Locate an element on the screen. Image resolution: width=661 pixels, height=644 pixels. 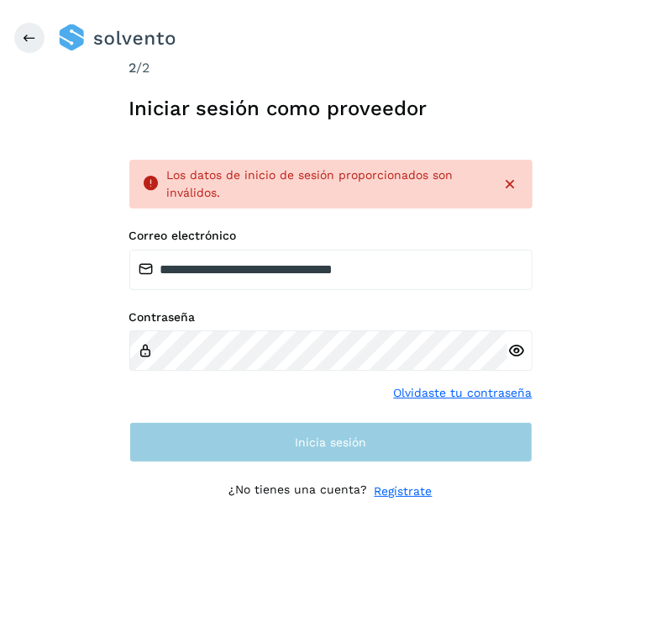
button: Inicia sesión is located at coordinates (331, 442).